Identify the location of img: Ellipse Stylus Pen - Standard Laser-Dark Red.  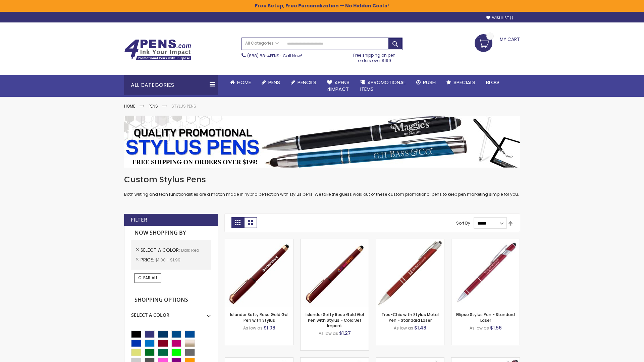
(486, 273).